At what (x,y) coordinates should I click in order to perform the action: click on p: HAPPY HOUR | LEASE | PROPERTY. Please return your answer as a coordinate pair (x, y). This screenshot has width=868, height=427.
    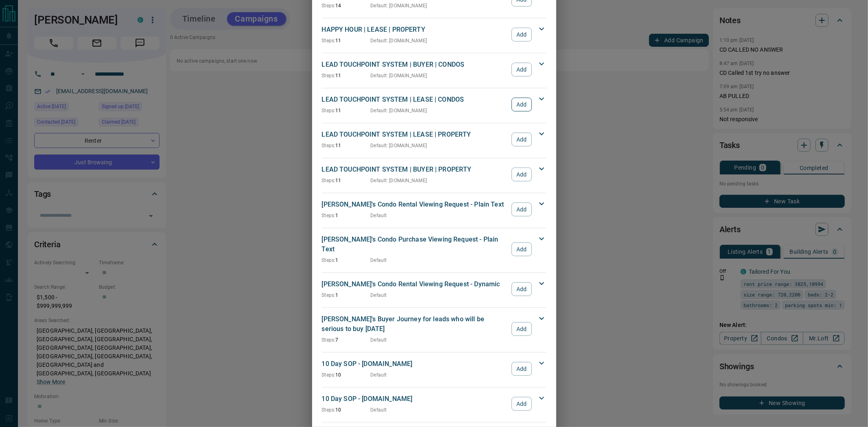
    Looking at the image, I should click on (414, 30).